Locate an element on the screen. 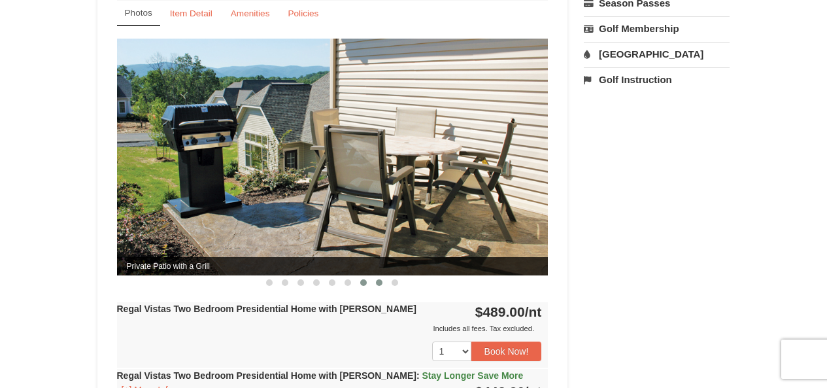 This screenshot has height=388, width=827. div: Includes all fees. Tax excluded. is located at coordinates (329, 328).